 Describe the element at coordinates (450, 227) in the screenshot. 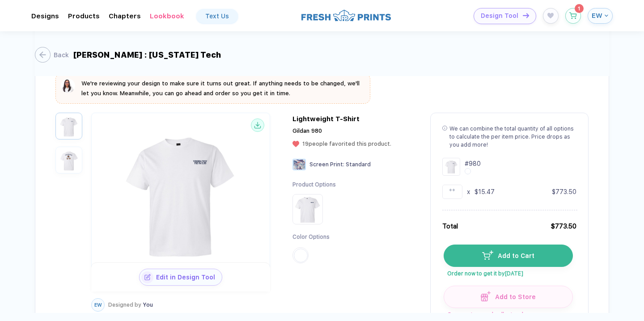

I see `div: Total` at that location.